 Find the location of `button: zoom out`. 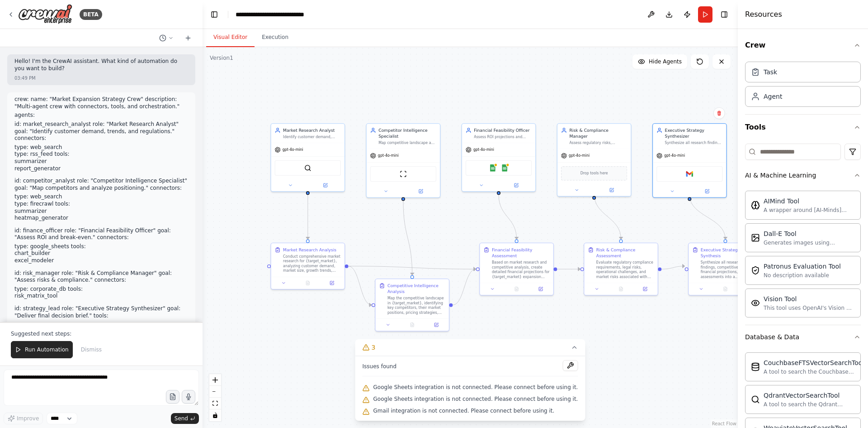

button: zoom out is located at coordinates (216, 391).